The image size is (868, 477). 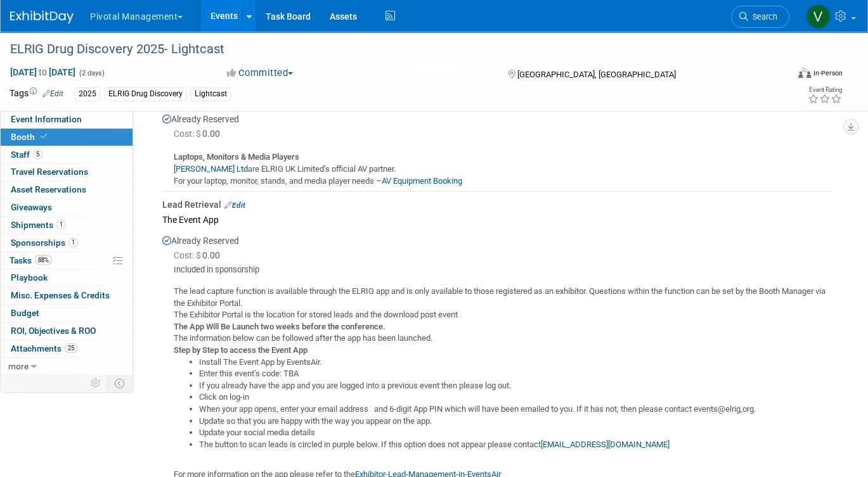 I want to click on div: Event Rating, so click(x=824, y=90).